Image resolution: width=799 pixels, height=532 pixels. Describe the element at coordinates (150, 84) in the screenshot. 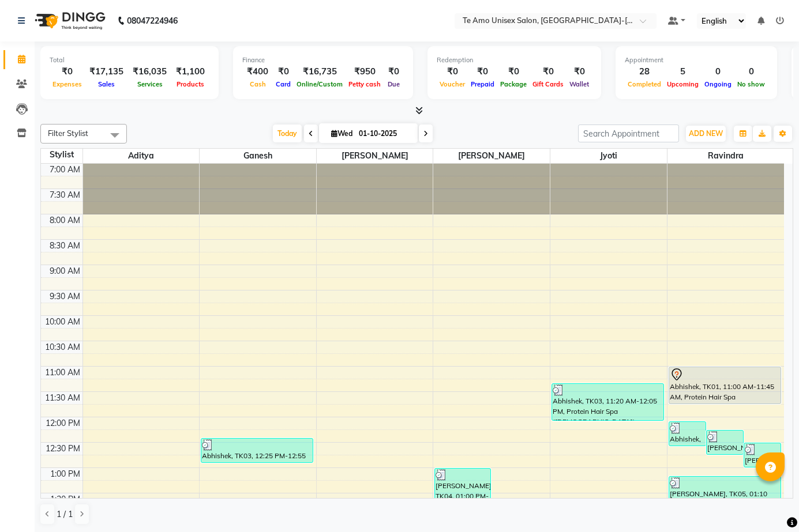

I see `span: Services` at that location.